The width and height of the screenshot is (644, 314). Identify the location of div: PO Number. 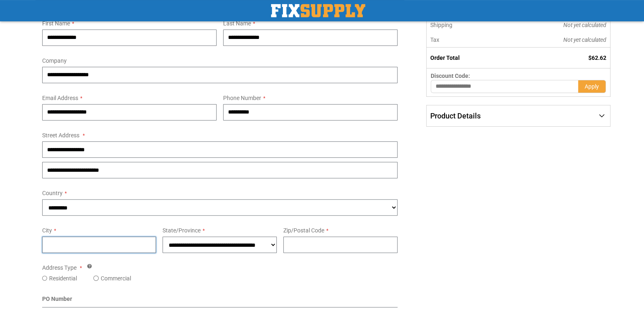
(220, 301).